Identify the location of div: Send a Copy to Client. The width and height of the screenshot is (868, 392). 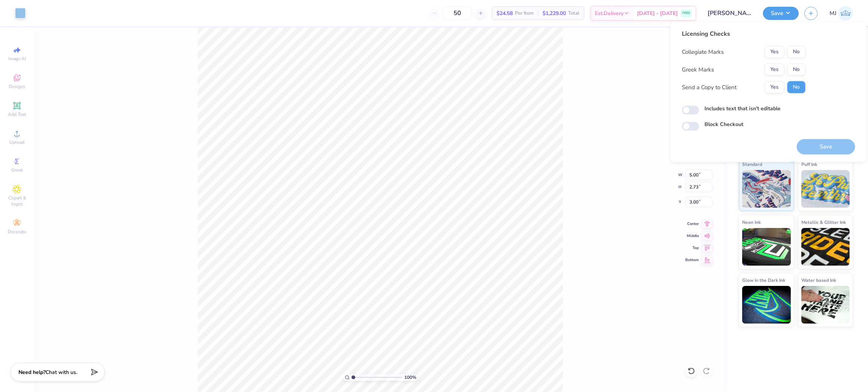
(709, 87).